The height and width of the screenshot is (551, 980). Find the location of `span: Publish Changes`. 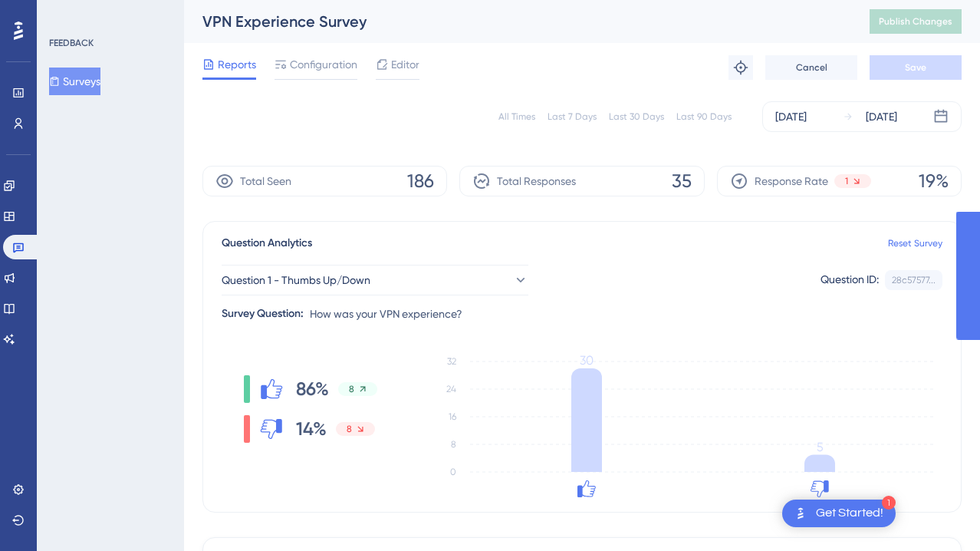

span: Publish Changes is located at coordinates (916, 22).